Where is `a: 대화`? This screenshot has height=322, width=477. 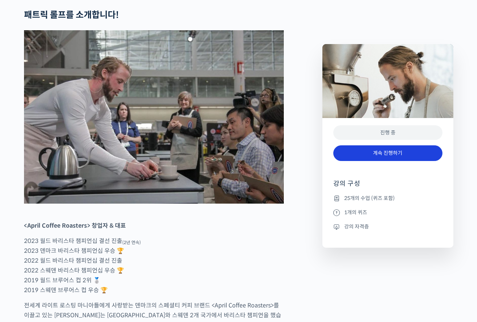
a: 대화 is located at coordinates (71, 240).